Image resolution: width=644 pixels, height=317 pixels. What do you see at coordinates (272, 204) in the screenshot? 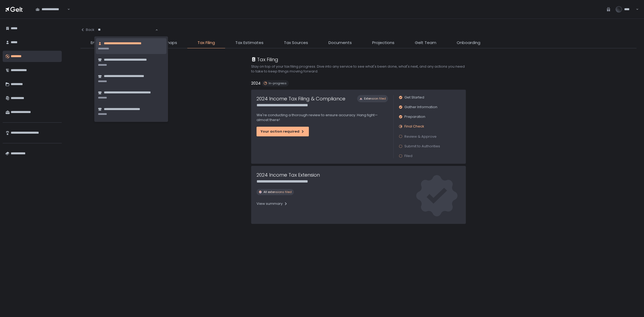
I see `button: View summary` at bounding box center [272, 204].